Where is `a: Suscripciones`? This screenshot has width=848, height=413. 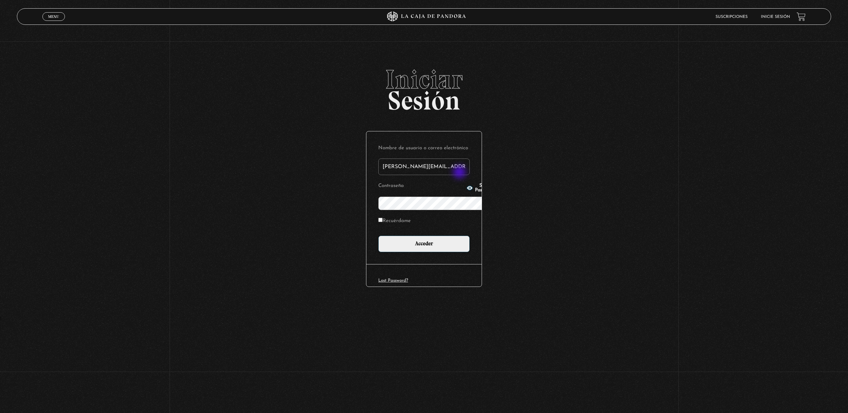 a: Suscripciones is located at coordinates (731, 17).